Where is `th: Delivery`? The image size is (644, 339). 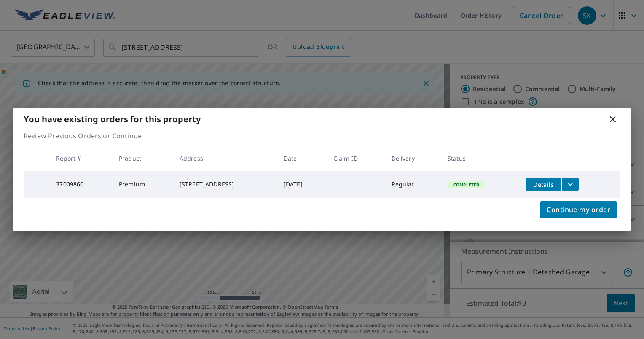 th: Delivery is located at coordinates (413, 158).